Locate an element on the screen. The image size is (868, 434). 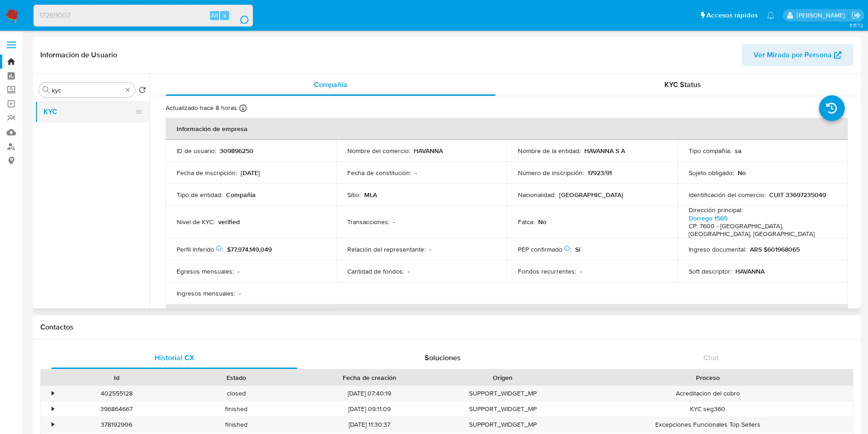
span: Historial CX is located at coordinates (174, 357).